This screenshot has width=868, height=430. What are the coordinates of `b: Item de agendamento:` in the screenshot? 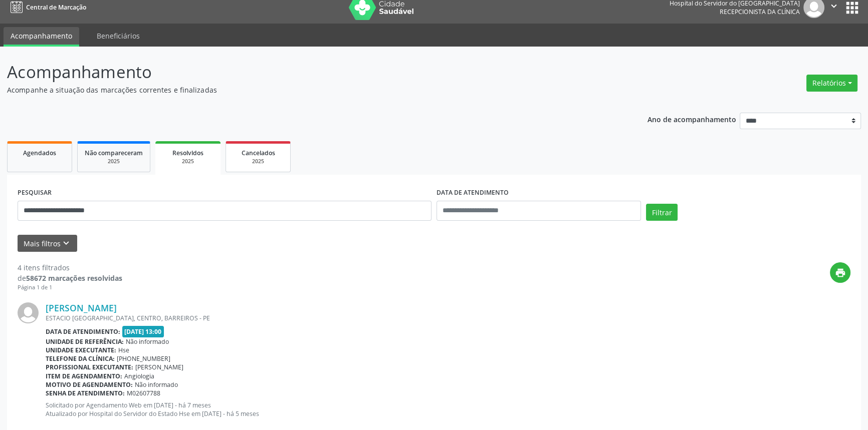 It's located at (84, 376).